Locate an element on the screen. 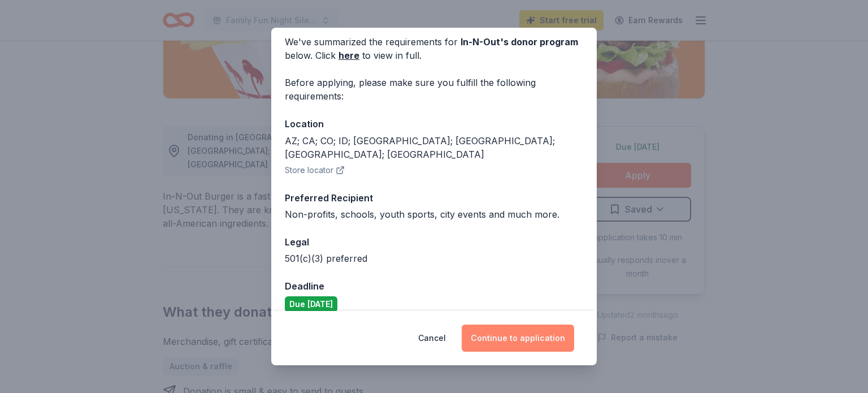 This screenshot has width=868, height=393. div: Before applying, please make sure you fulfill the following requirements: is located at coordinates (434, 89).